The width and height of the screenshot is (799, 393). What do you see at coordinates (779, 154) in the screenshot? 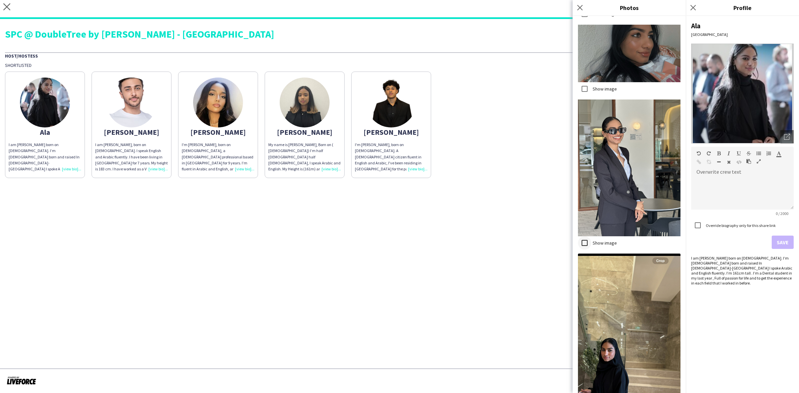
I see `button: Text Color` at bounding box center [779, 154].